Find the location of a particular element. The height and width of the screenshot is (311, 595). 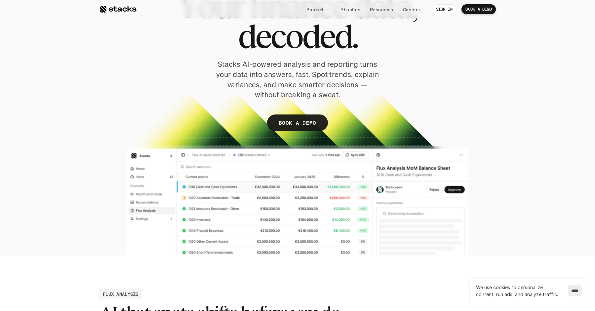

h2: FLUX ANALYSIS is located at coordinates (121, 294).